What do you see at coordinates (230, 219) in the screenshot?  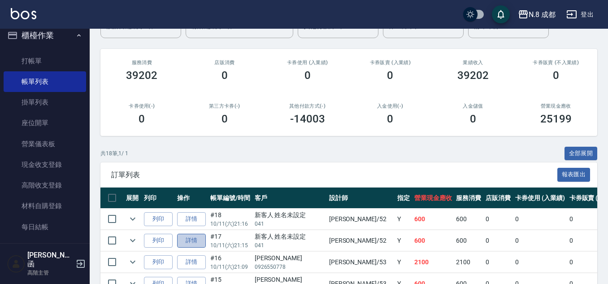 I see `td: #18` at bounding box center [230, 219].